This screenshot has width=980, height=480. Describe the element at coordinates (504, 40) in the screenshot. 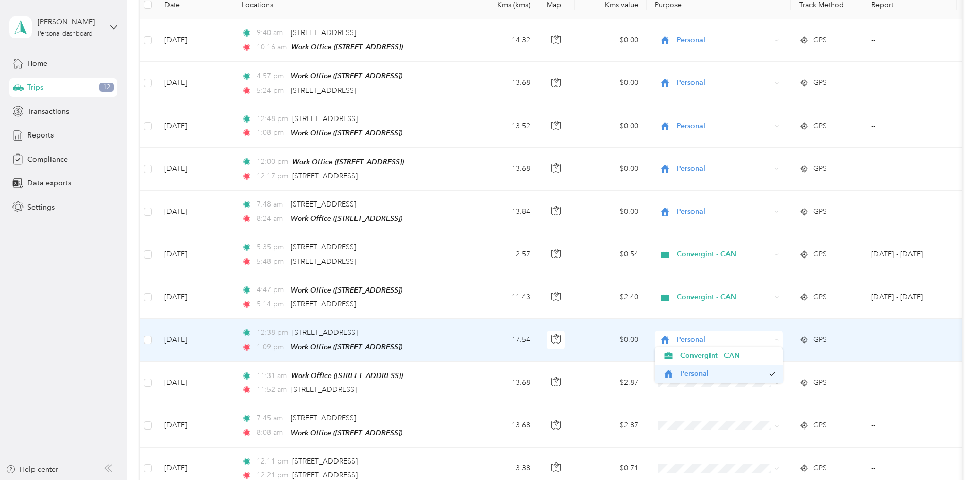

I see `td: 14.32` at that location.